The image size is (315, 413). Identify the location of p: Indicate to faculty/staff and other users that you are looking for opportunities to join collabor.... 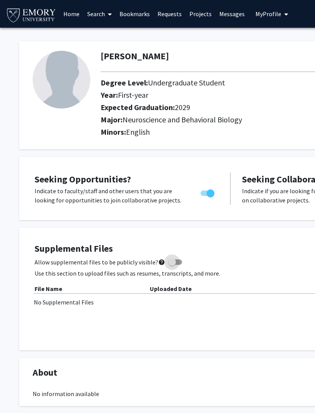
(110, 195).